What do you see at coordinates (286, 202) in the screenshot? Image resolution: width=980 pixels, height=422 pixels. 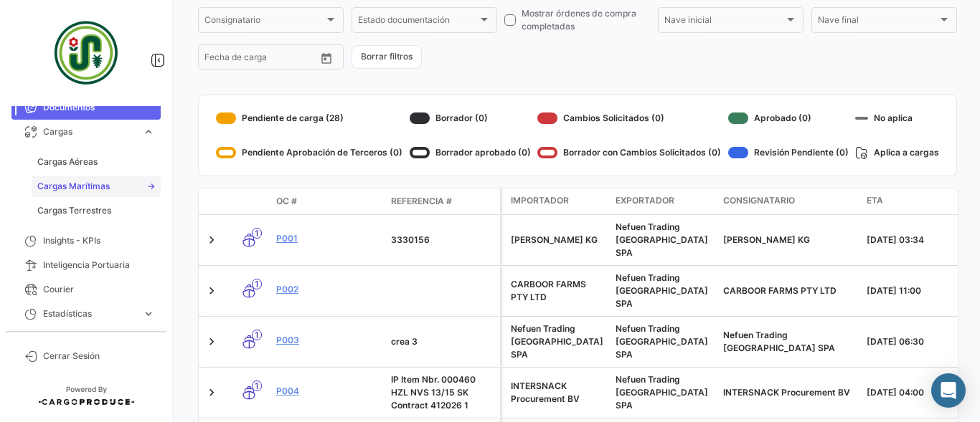 I see `span: OC #` at bounding box center [286, 202].